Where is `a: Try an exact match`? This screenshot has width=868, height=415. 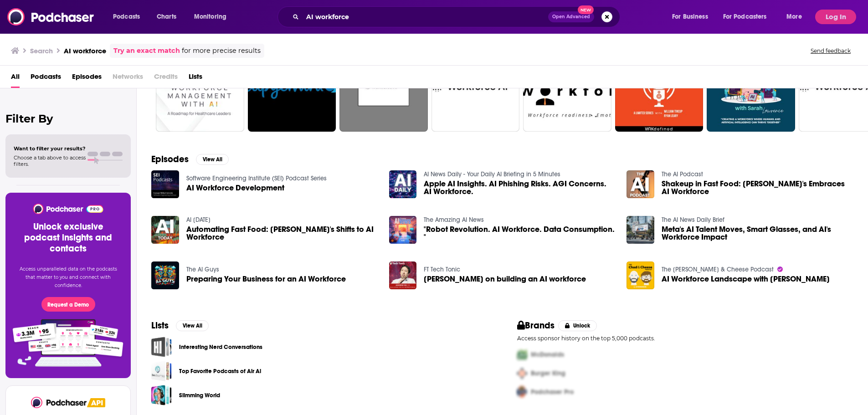
a: Try an exact match is located at coordinates (147, 51).